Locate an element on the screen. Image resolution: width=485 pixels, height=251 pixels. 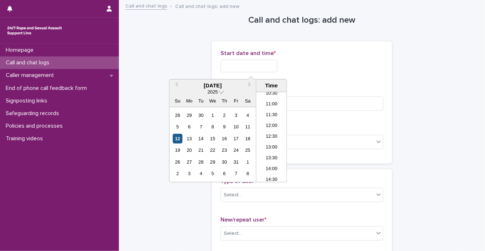
div: Choose Thursday, October 30th, 2025 is located at coordinates (224, 162).